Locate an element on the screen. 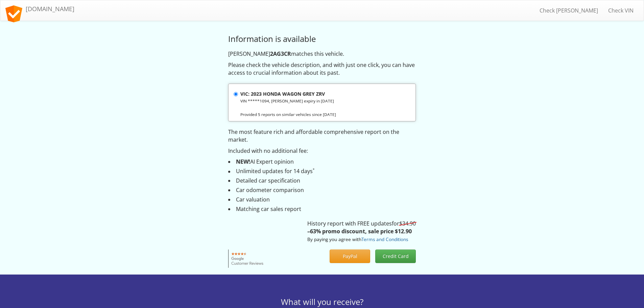 This screenshot has width=644, height=308. s: $34.90 is located at coordinates (407, 224).